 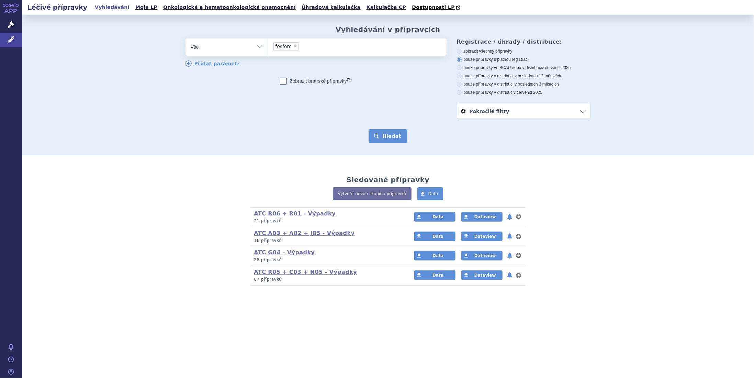 What do you see at coordinates (524, 76) in the screenshot?
I see `label: pouze přípravky v distribuci v posledních 12 měsících` at bounding box center [524, 76].